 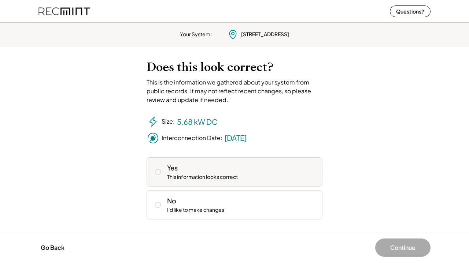 I want to click on button: Continue, so click(x=402, y=248).